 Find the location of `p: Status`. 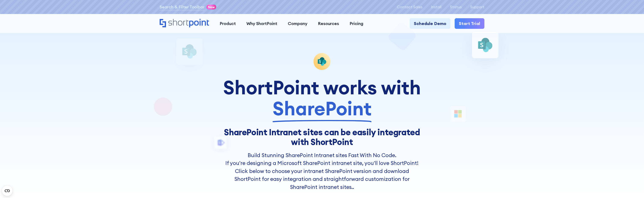

p: Status is located at coordinates (456, 7).